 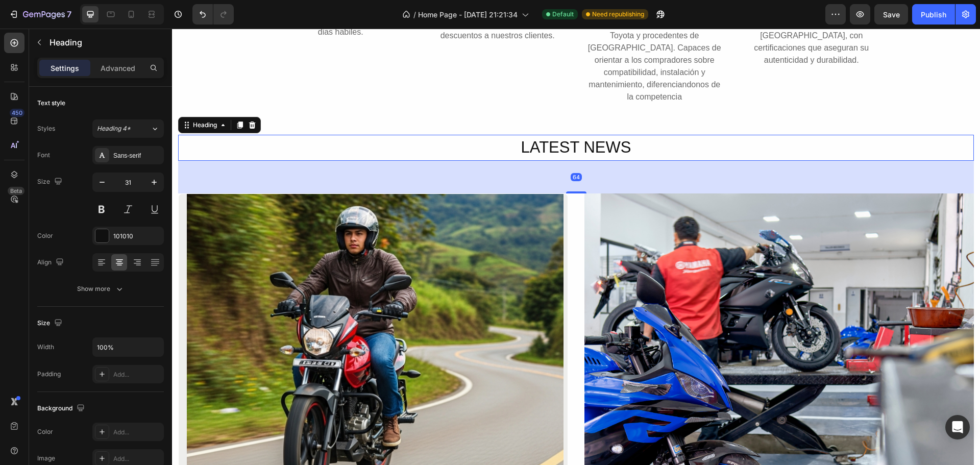 What do you see at coordinates (137, 156) in the screenshot?
I see `div: Sans-serif` at bounding box center [137, 156].